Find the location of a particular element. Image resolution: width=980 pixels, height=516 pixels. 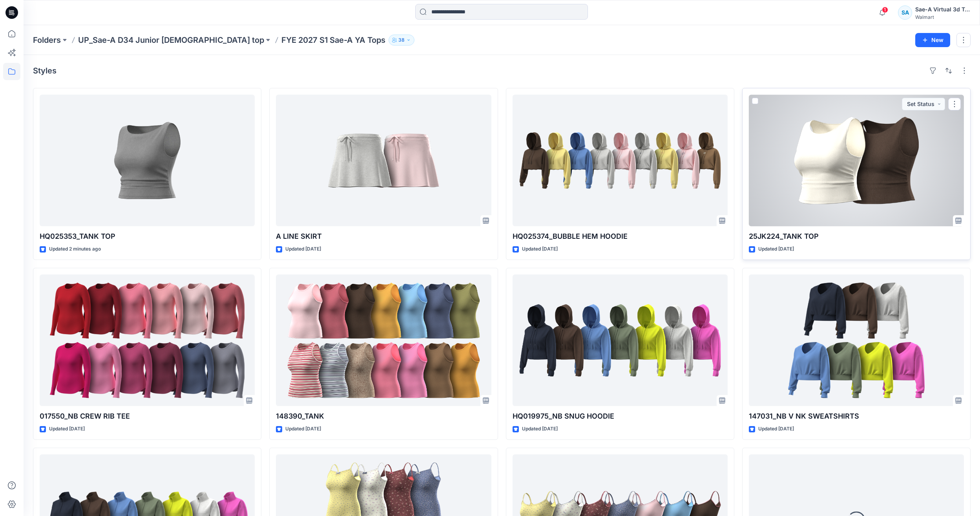

p: 147031_NB V NK SWEATSHIRTS is located at coordinates (857, 416).